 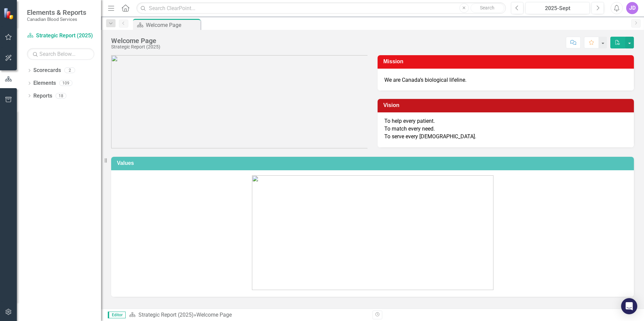 What do you see at coordinates (239, 102) in the screenshot?
I see `img: CBS_logo_descriptions%20v2.png` at bounding box center [239, 102].